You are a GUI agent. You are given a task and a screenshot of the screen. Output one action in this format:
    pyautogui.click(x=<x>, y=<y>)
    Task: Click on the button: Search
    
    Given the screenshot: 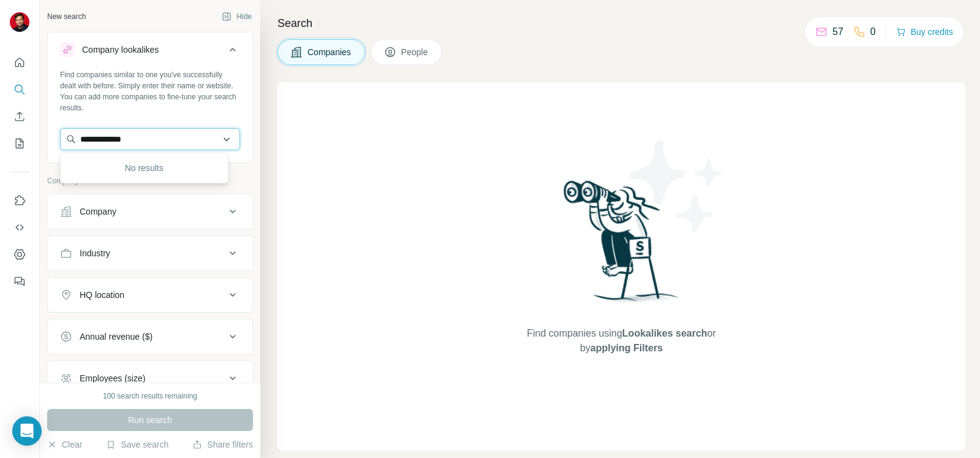 What is the action you would take?
    pyautogui.click(x=20, y=90)
    